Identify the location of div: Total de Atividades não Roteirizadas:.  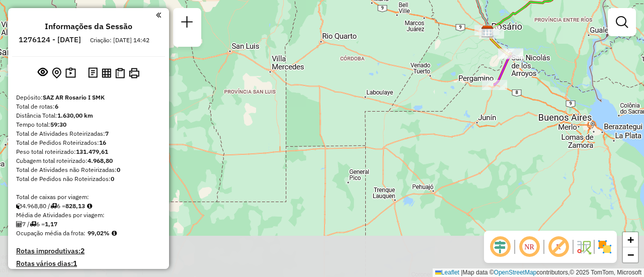
(88, 170).